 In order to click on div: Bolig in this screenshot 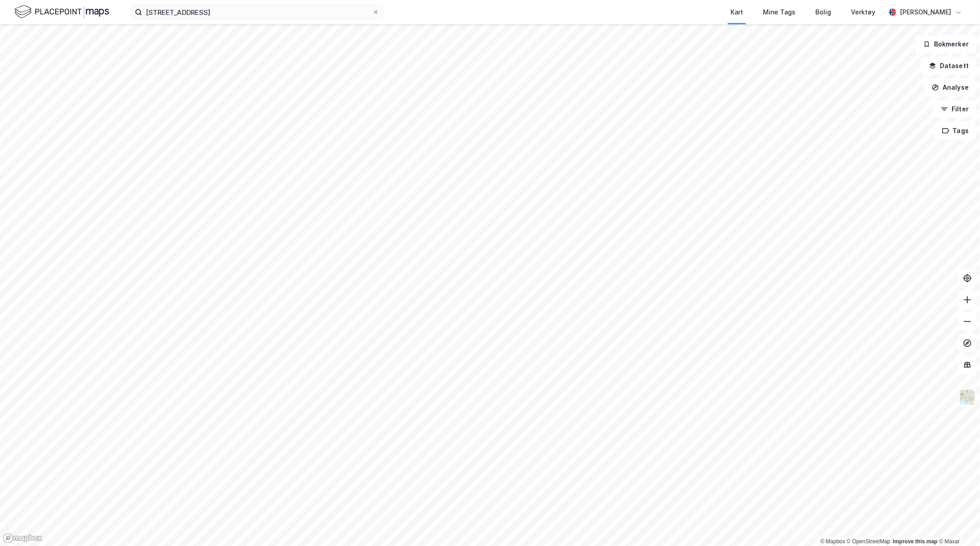, I will do `click(823, 12)`.